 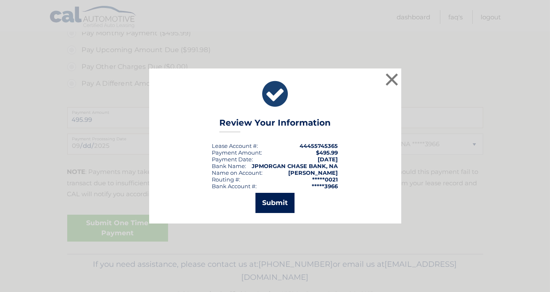 What do you see at coordinates (227, 180) in the screenshot?
I see `div: Routing #:` at bounding box center [227, 180].